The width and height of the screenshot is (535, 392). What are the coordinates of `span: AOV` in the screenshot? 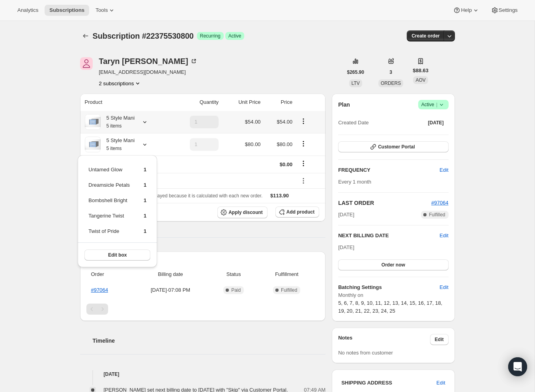 It's located at (420, 80).